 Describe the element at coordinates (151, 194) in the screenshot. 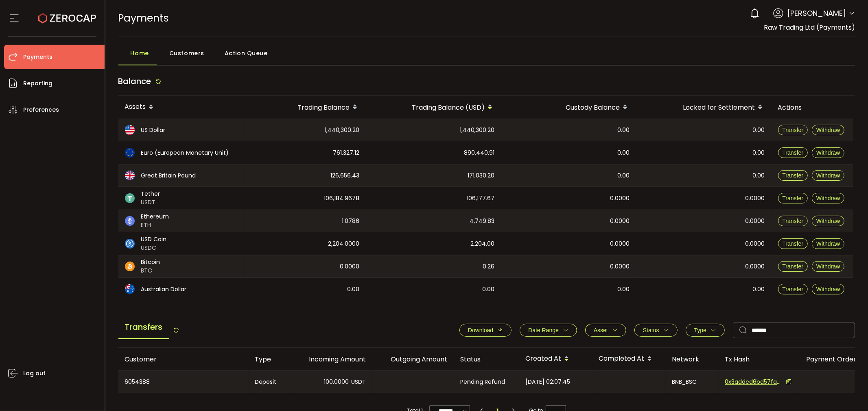

I see `span: Tether` at that location.